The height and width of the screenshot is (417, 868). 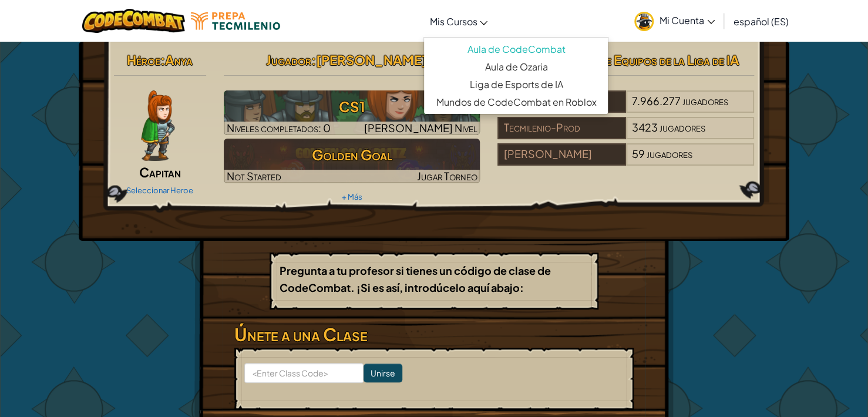 What do you see at coordinates (235, 21) in the screenshot?
I see `img: Tecmilenio logo` at bounding box center [235, 21].